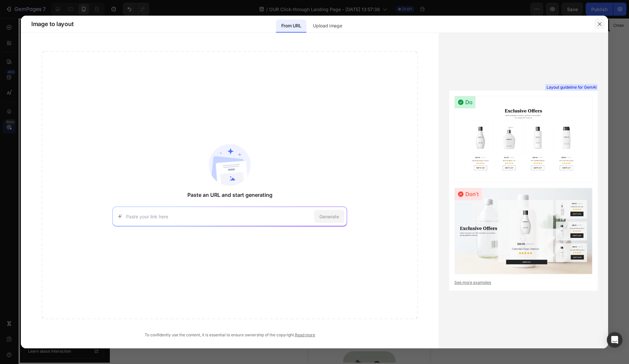 The height and width of the screenshot is (364, 629). What do you see at coordinates (571, 87) in the screenshot?
I see `span: Layout guideline for GemAI` at bounding box center [571, 87].